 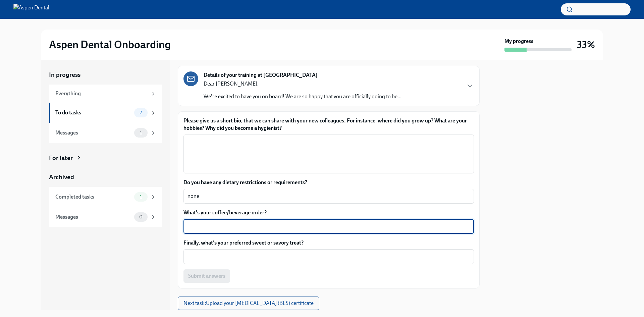 What do you see at coordinates (141, 112) in the screenshot?
I see `span: 2` at bounding box center [141, 112].